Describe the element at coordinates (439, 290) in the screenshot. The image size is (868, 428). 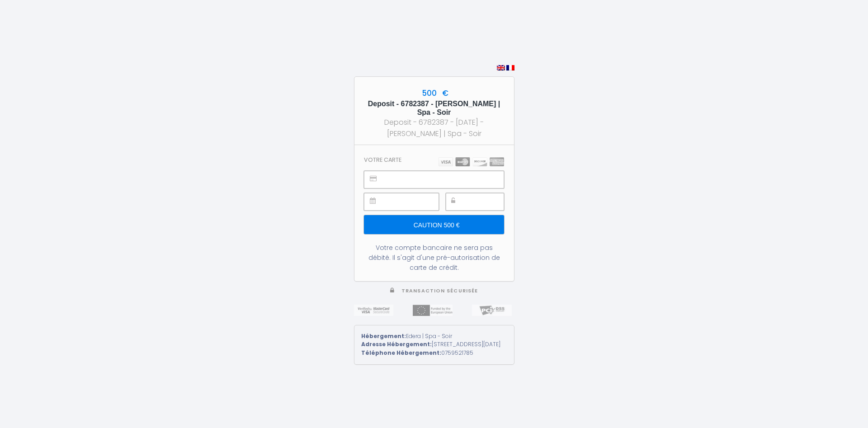
I see `span: Transaction sécurisée` at that location.